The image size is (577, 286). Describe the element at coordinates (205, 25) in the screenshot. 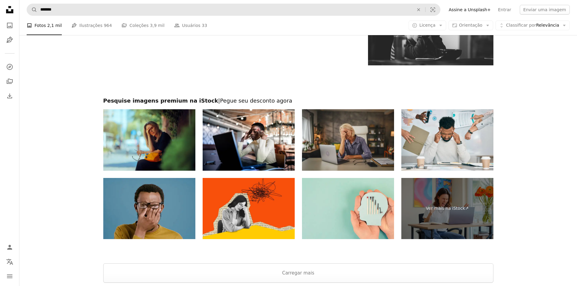

I see `span: 33` at that location.